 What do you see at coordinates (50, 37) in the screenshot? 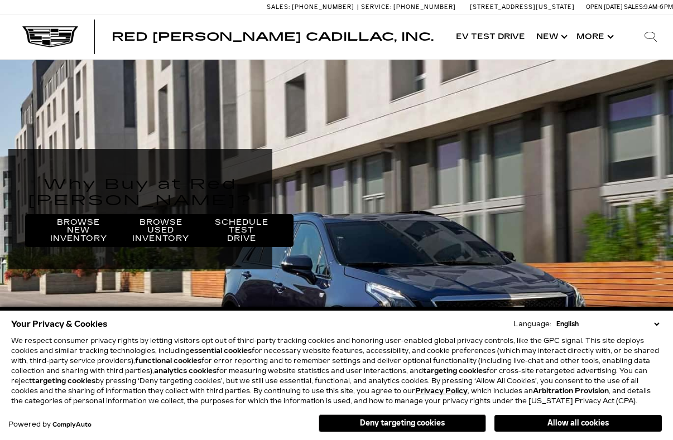
I see `img: Cadillac Dark Logo with Cadillac White Text` at bounding box center [50, 37].